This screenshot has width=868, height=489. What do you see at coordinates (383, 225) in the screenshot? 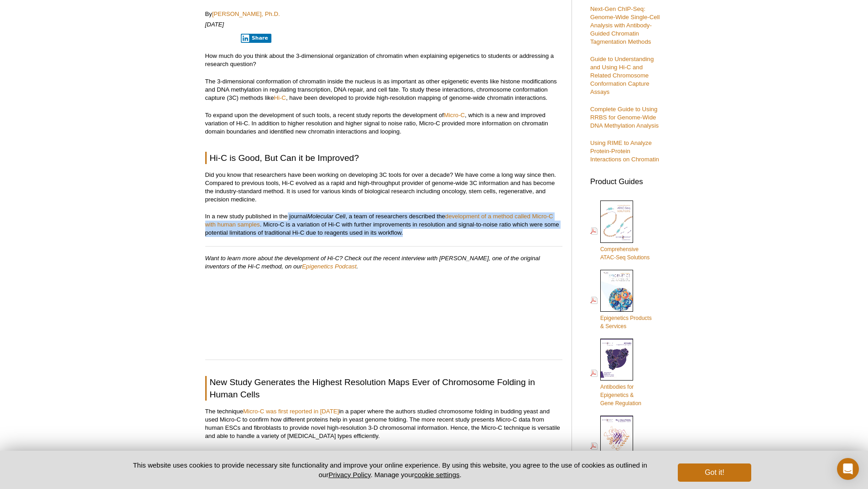
I see `p: In a new study published in the journal , a team of researchers described the . Micro-C is a vari...` at bounding box center [383, 225].